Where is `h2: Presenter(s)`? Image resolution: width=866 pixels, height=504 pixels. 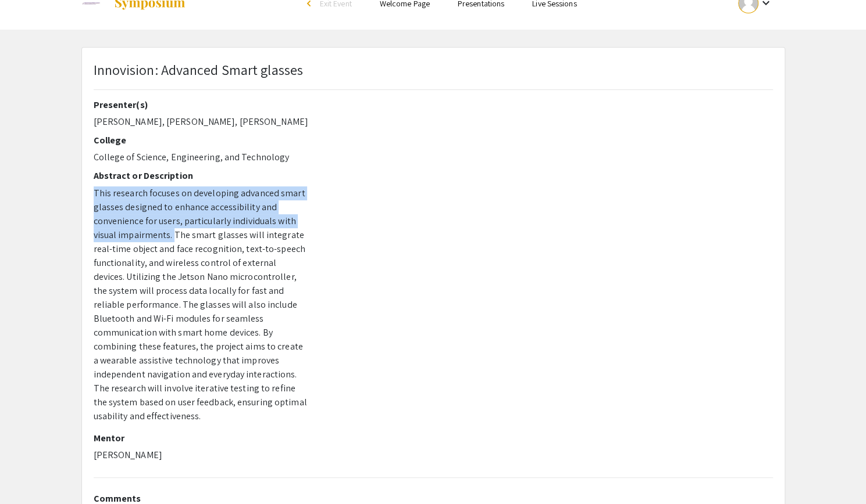
h2: Presenter(s) is located at coordinates (200, 104).